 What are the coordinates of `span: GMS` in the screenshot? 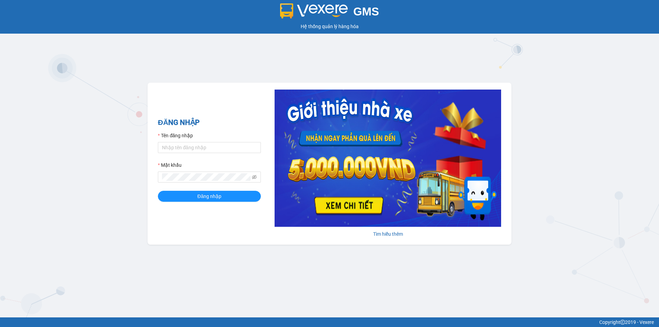 It's located at (366, 11).